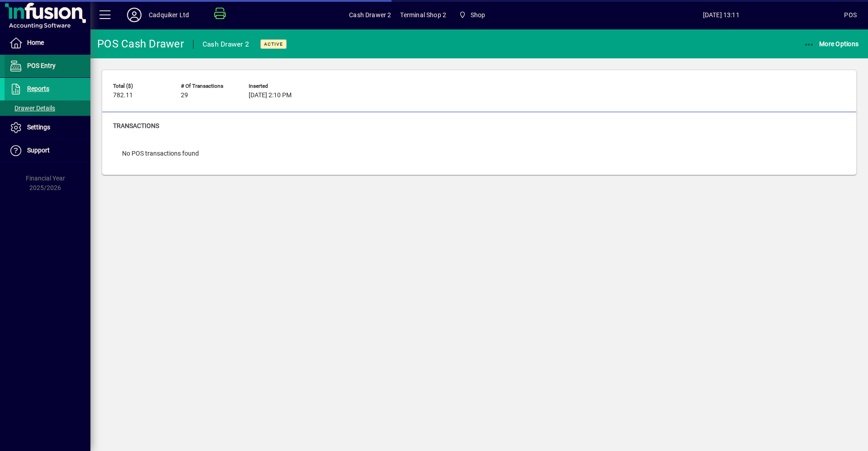  Describe the element at coordinates (136, 126) in the screenshot. I see `span: Transactions` at that location.